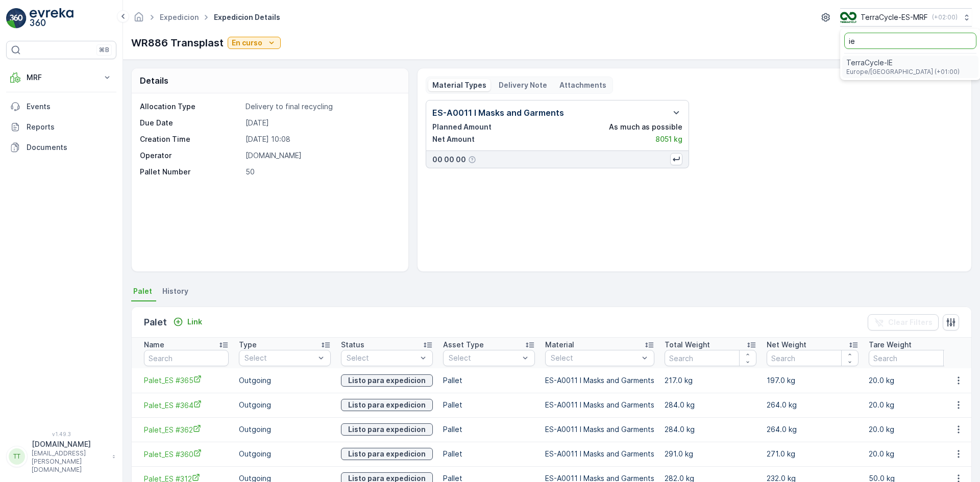 The width and height of the screenshot is (980, 482). What do you see at coordinates (177, 43) in the screenshot?
I see `p: WR886 Transplast` at bounding box center [177, 43].